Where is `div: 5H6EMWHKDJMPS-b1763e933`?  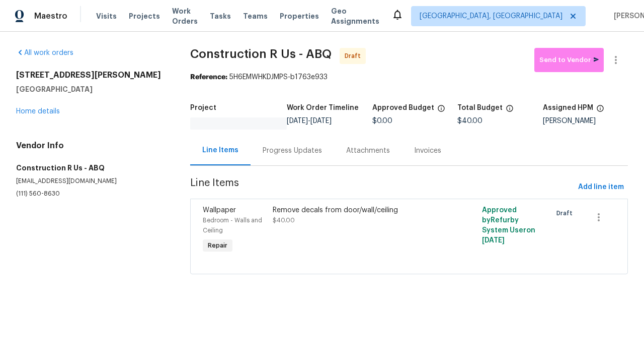 div: 5H6EMWHKDJMPS-b1763e933 is located at coordinates (409, 77).